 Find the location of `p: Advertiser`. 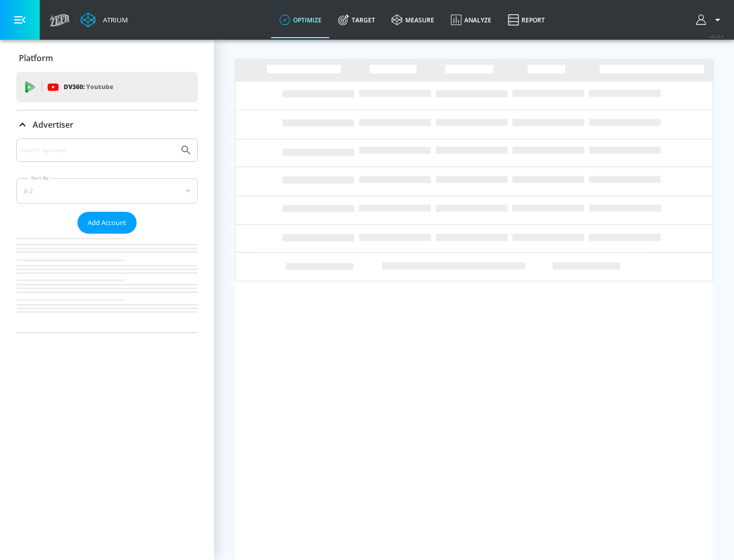

p: Advertiser is located at coordinates (53, 125).